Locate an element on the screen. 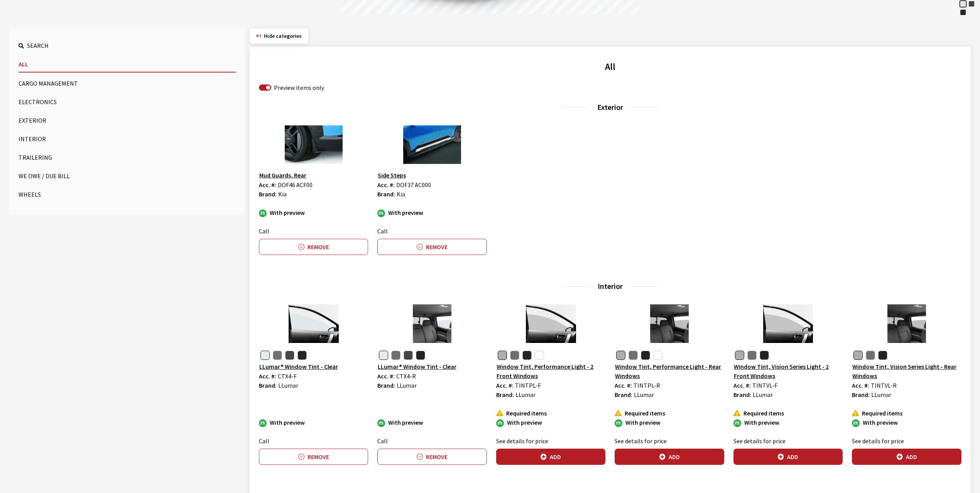 The image size is (980, 493). span: Click to hide category section. is located at coordinates (283, 36).